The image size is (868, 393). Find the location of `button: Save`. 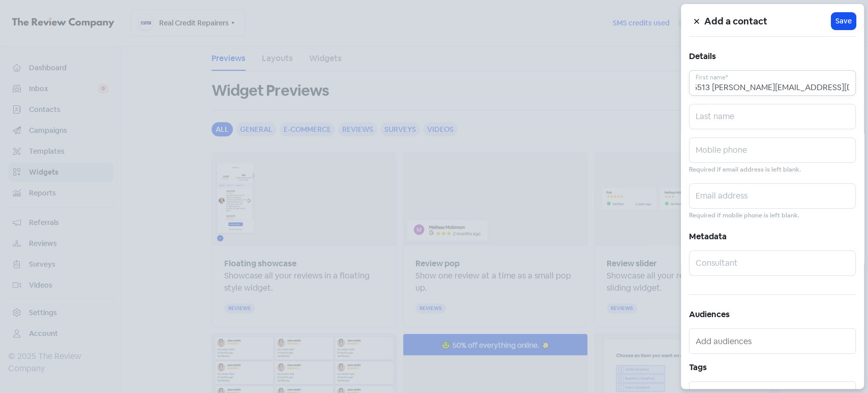

button: Save is located at coordinates (844, 21).